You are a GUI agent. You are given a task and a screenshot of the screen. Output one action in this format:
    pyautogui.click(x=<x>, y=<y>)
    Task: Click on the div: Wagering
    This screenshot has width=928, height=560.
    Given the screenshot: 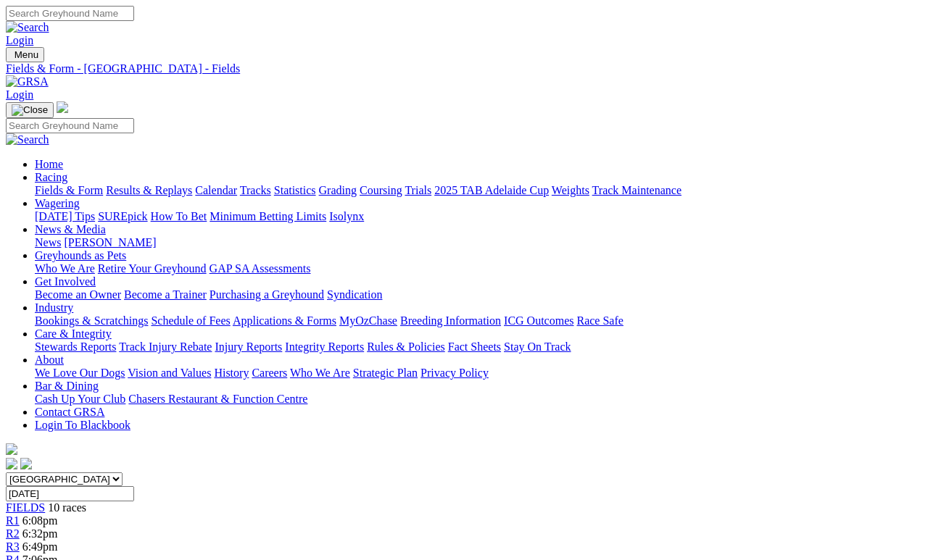 What is the action you would take?
    pyautogui.click(x=479, y=217)
    